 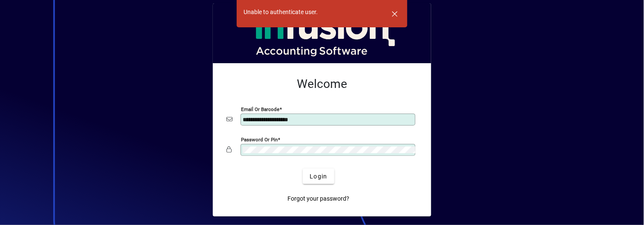 What do you see at coordinates (395, 14) in the screenshot?
I see `button: Dismiss` at bounding box center [395, 14].